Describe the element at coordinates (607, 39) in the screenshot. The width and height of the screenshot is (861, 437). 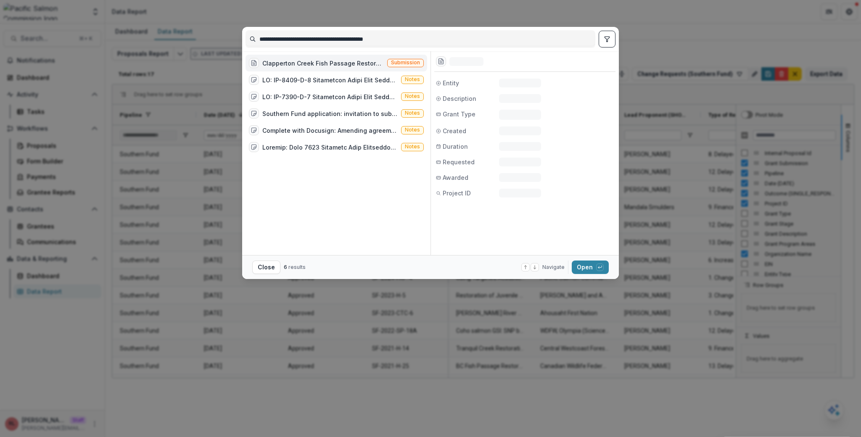
I see `button: toggle filters` at that location.